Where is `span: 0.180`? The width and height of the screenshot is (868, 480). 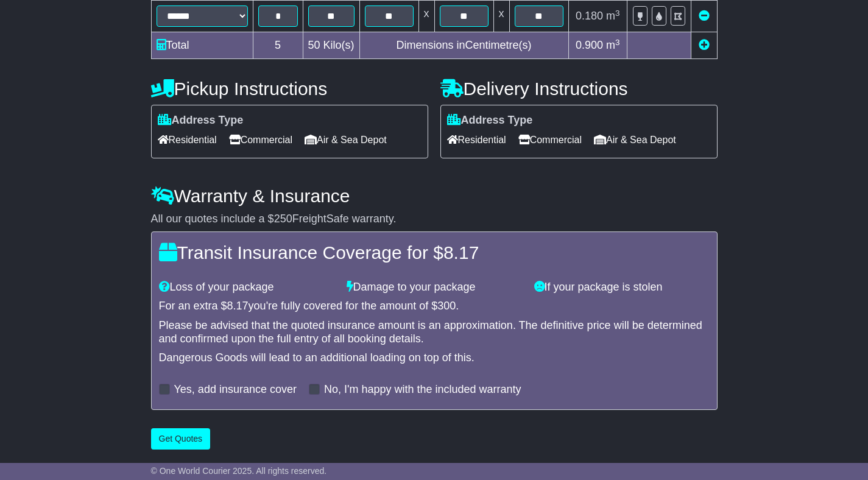 span: 0.180 is located at coordinates (589, 16).